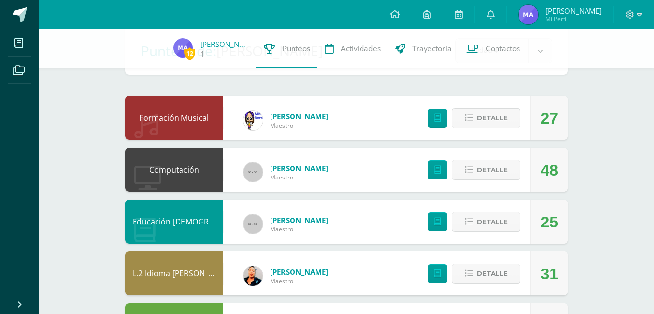 This screenshot has height=314, width=654. What do you see at coordinates (503, 48) in the screenshot?
I see `span: Contactos` at bounding box center [503, 48].